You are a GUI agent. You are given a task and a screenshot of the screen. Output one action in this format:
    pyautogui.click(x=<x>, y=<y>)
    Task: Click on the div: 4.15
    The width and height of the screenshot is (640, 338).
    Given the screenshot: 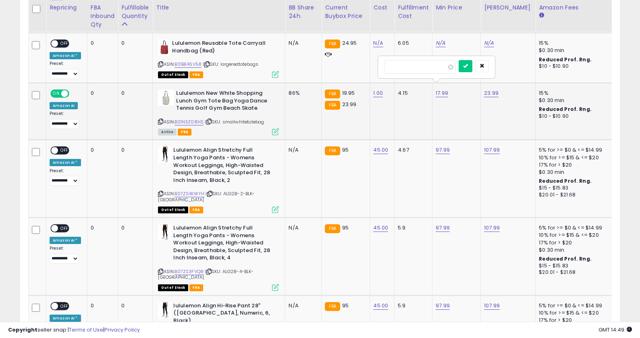 What is the action you would take?
    pyautogui.click(x=412, y=93)
    